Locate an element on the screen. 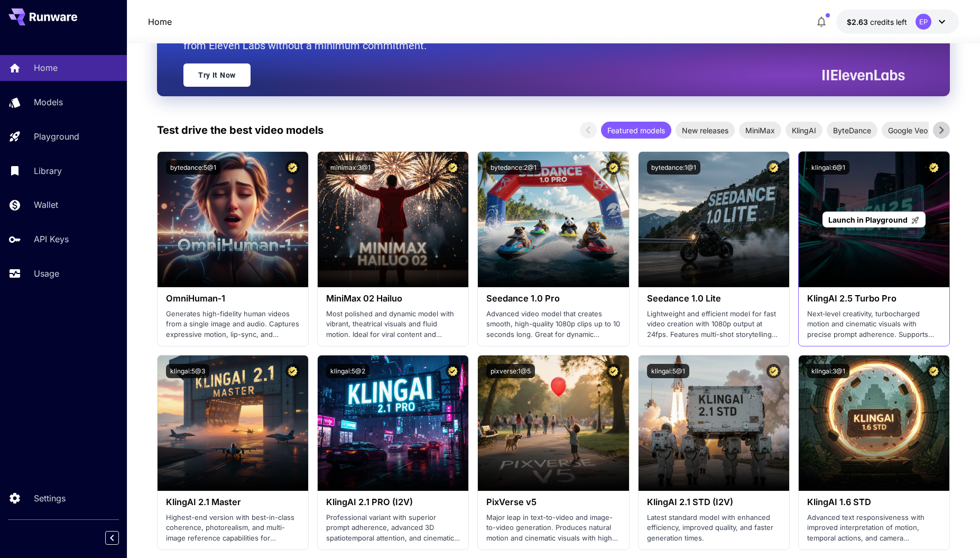  button: klingai:5@2 is located at coordinates (348, 370).